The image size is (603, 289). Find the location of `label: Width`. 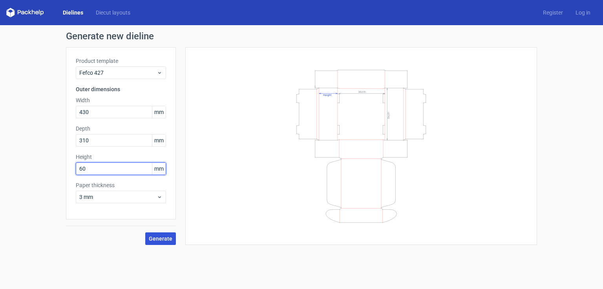

label: Width is located at coordinates (121, 100).